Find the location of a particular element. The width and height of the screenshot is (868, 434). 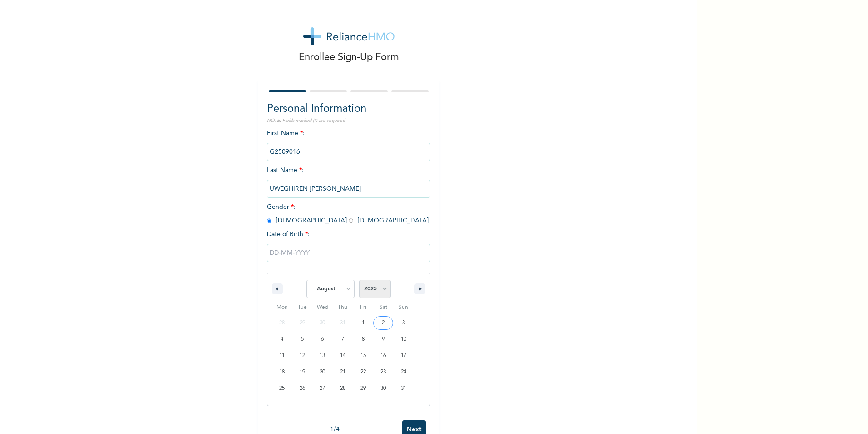

span: 13 is located at coordinates (322, 355).